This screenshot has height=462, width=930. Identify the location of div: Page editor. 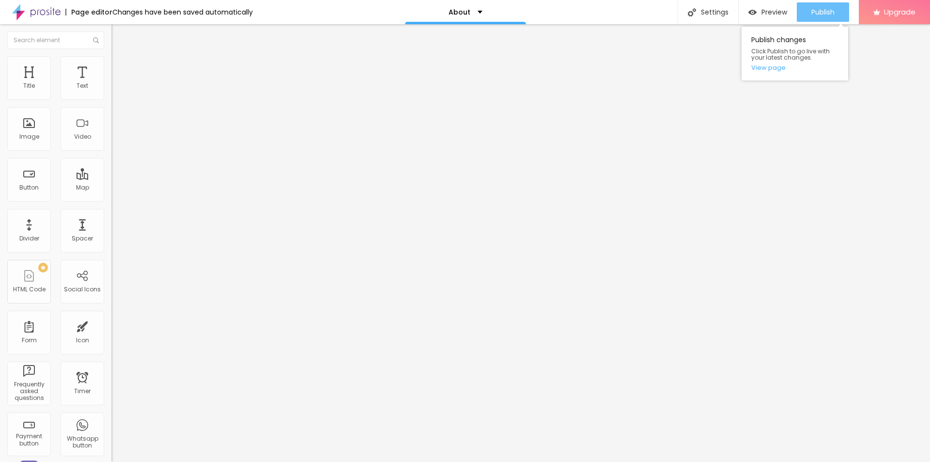
(89, 12).